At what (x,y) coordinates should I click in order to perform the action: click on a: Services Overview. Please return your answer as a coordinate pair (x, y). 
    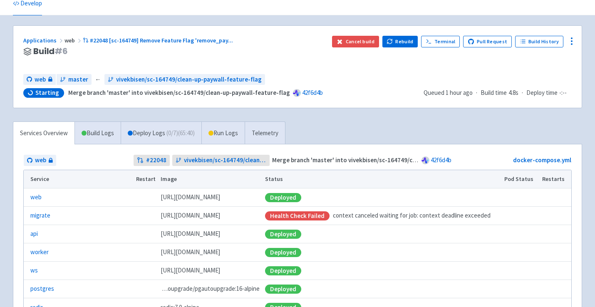
    Looking at the image, I should click on (44, 133).